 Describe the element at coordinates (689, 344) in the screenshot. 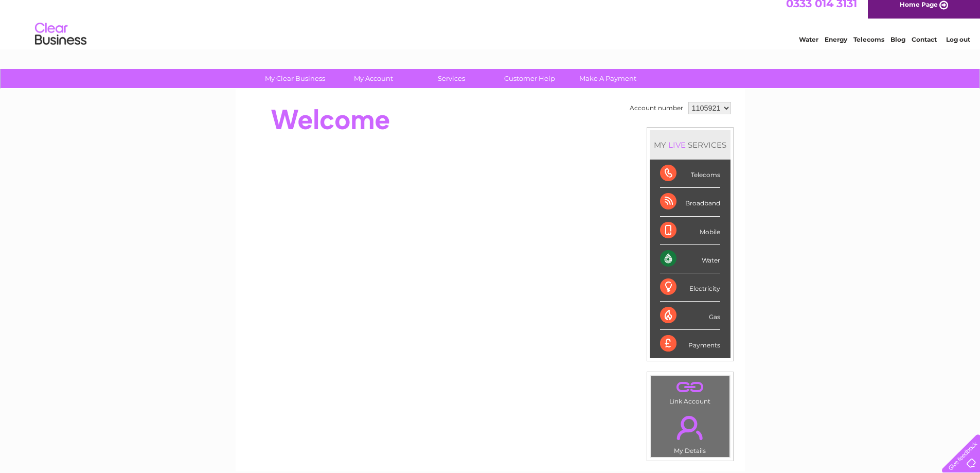

I see `div: Payments` at that location.